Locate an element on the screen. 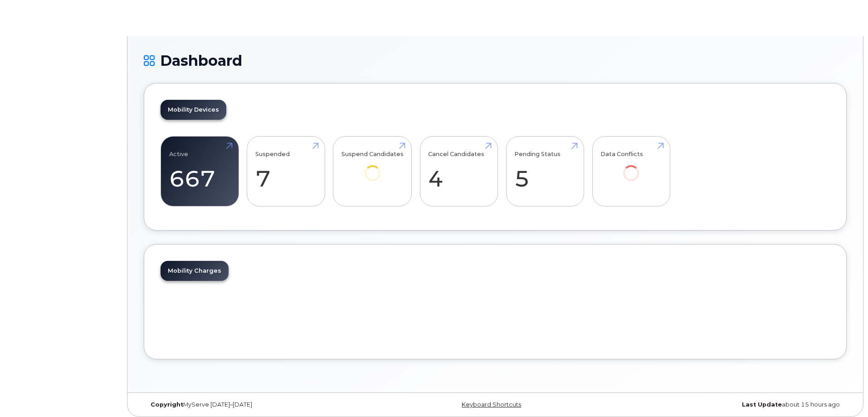 This screenshot has width=868, height=417. strong: Copyright is located at coordinates (167, 405).